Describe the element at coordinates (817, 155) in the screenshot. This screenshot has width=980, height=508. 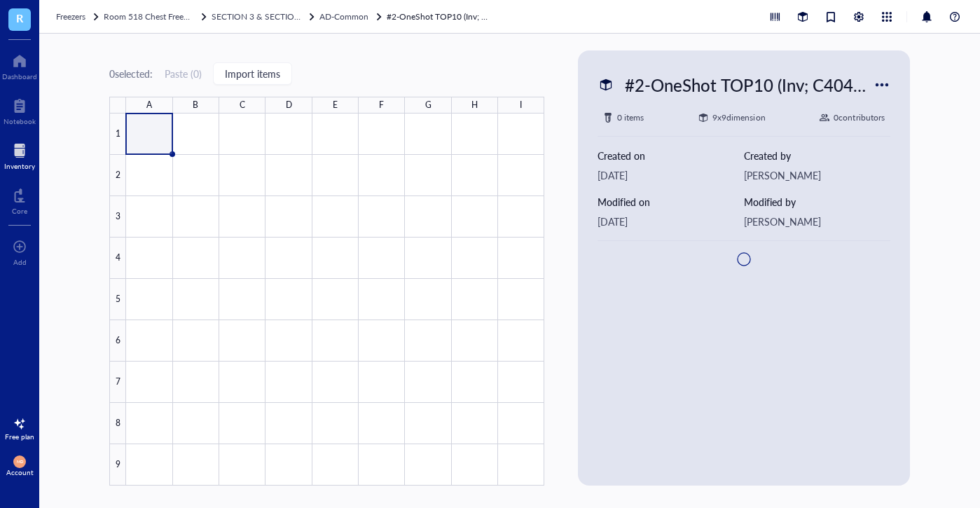
I see `div: Created by` at that location.